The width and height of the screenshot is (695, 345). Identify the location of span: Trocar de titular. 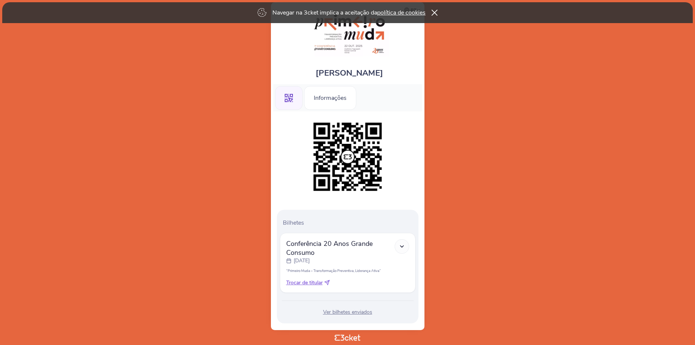
(304, 283).